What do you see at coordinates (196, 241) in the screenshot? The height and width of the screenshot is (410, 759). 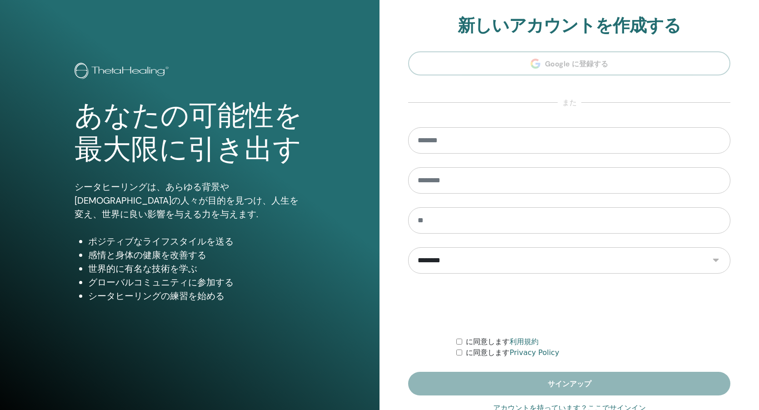 I see `li: ポジティブなライフスタイルを送る` at bounding box center [196, 241].